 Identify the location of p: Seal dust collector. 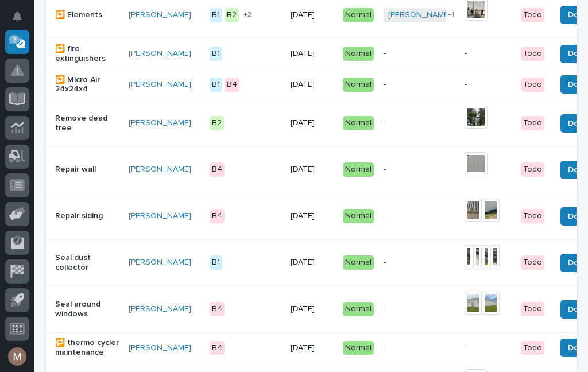
(88, 263).